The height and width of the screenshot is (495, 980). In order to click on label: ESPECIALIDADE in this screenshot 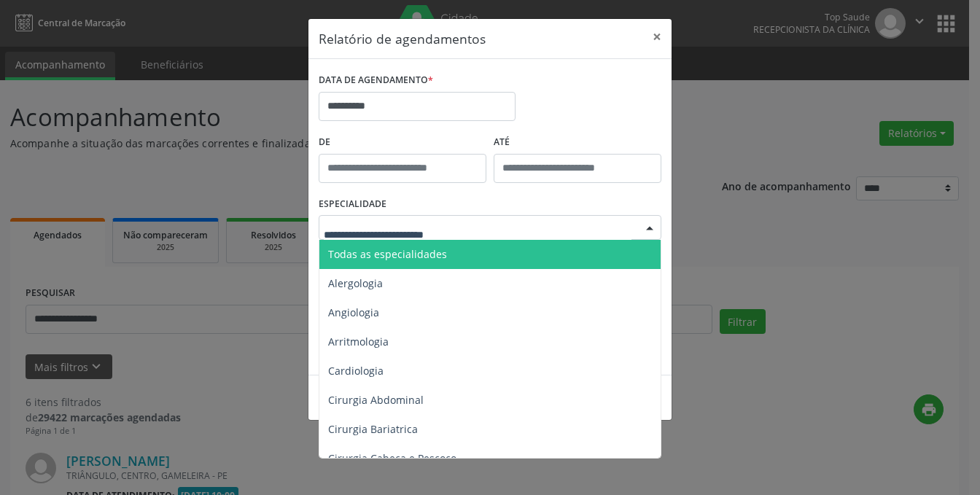, I will do `click(352, 204)`.